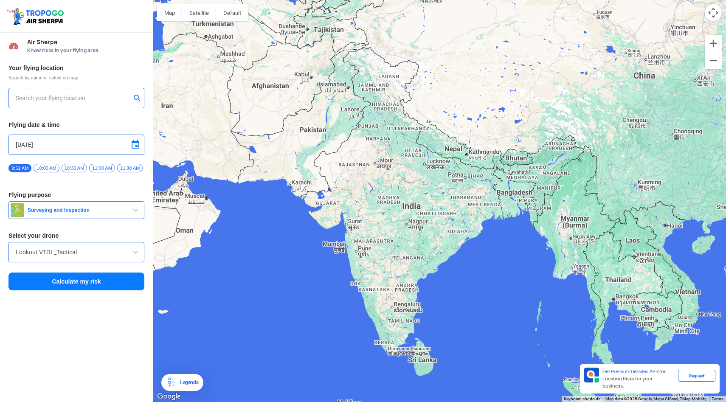  Describe the element at coordinates (73, 98) in the screenshot. I see `input: Search your flying location` at that location.